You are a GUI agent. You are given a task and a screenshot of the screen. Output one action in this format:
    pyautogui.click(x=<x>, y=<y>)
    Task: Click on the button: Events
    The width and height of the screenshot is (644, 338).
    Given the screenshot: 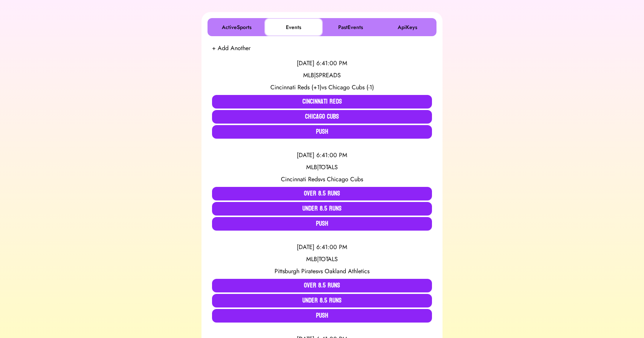 What is the action you would take?
    pyautogui.click(x=293, y=27)
    